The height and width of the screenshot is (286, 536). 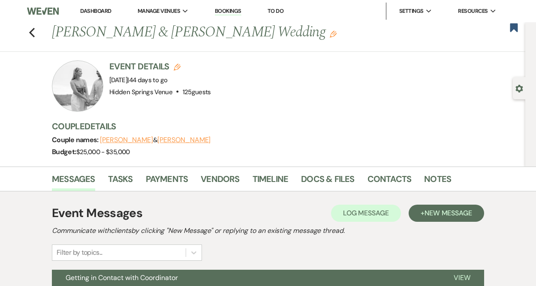 I want to click on a: Contacts, so click(x=389, y=182).